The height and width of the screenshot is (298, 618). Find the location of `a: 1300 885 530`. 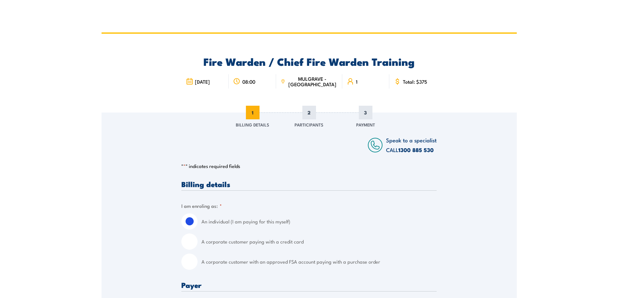

a: 1300 885 530 is located at coordinates (416, 150).